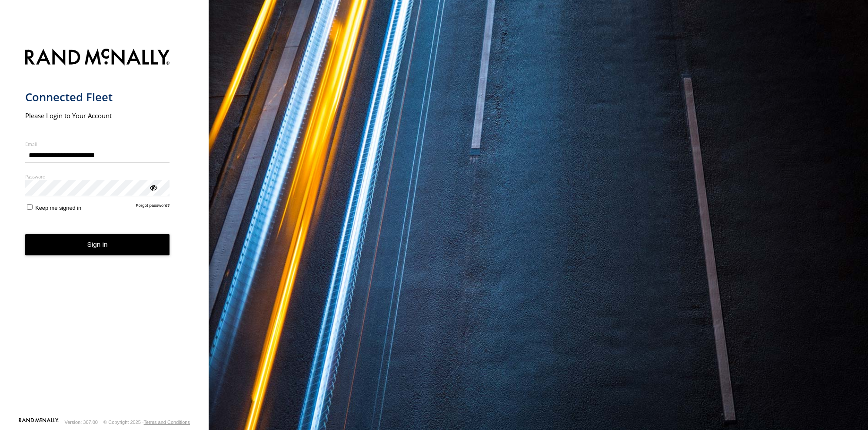 The width and height of the screenshot is (868, 430). I want to click on label: Email, so click(97, 144).